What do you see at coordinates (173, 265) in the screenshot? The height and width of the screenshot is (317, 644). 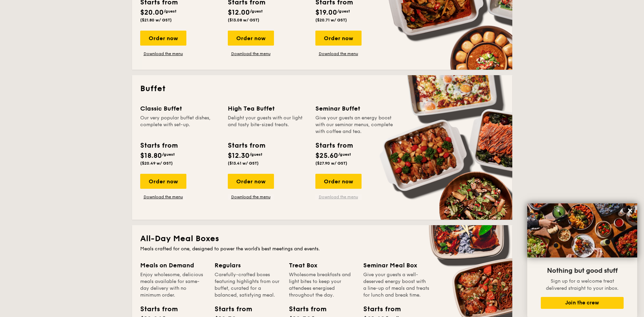 I see `div: Meals on Demand` at bounding box center [173, 265].